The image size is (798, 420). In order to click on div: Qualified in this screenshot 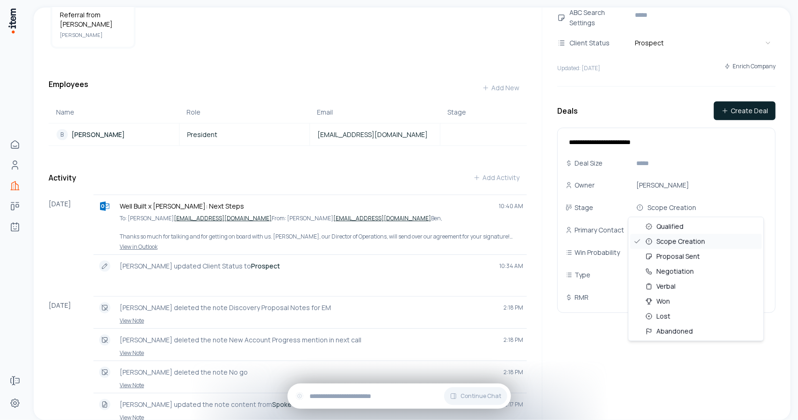, I will do `click(664, 226)`.